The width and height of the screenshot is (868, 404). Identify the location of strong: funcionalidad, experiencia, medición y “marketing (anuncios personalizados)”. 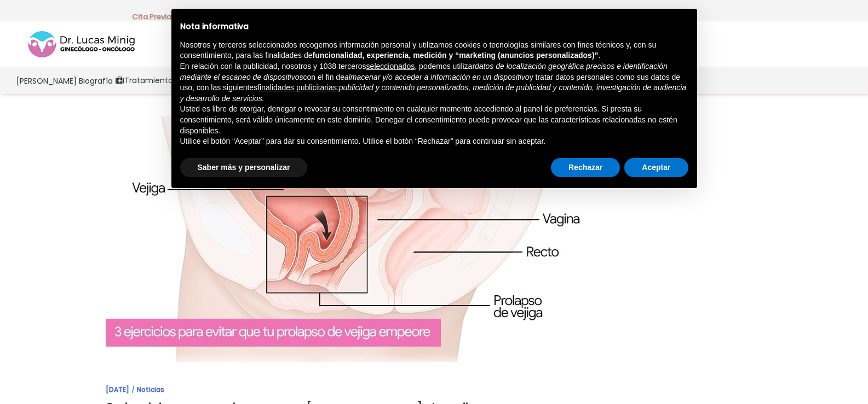
(456, 56).